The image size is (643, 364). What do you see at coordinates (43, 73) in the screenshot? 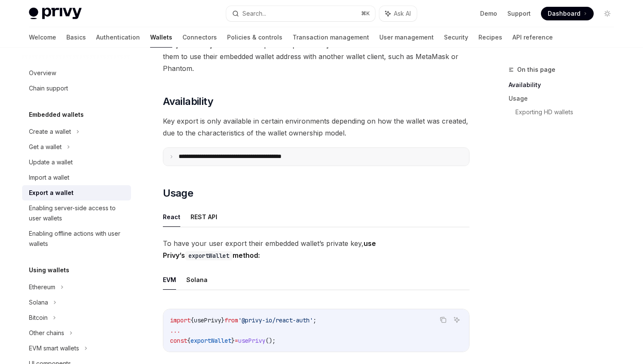
I see `div: Overview` at bounding box center [43, 73].